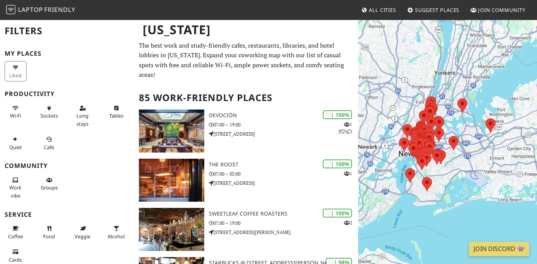 The image size is (537, 264). Describe the element at coordinates (60, 10) in the screenshot. I see `span: Friendly` at that location.